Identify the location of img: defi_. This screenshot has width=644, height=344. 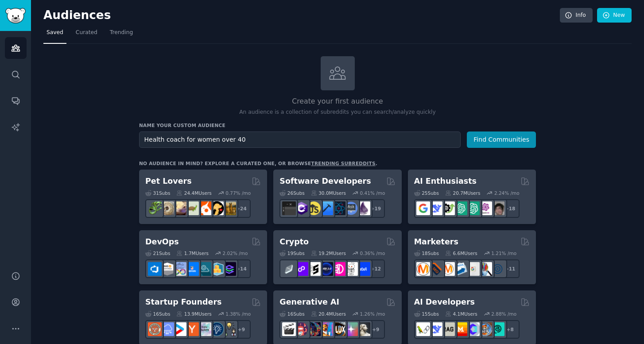
(363, 269).